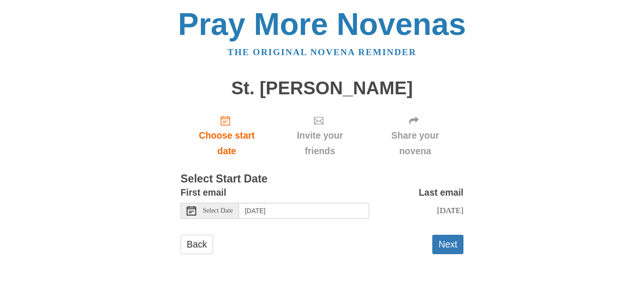 This screenshot has width=644, height=306. What do you see at coordinates (197, 244) in the screenshot?
I see `a: Back` at bounding box center [197, 244].